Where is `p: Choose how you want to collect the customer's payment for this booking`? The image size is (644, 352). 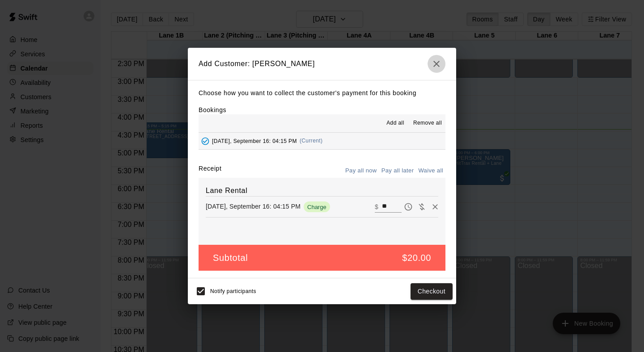 p: Choose how you want to collect the customer's payment for this booking is located at coordinates (322, 93).